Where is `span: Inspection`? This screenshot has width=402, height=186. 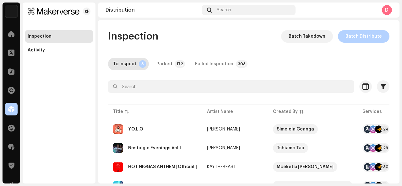 span: Inspection is located at coordinates (133, 36).